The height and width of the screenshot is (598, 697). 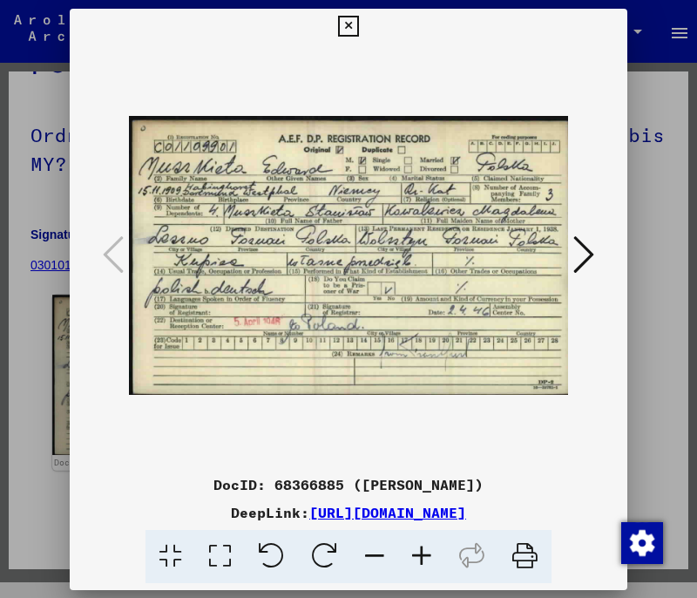 I want to click on img: 001.jpg, so click(x=349, y=255).